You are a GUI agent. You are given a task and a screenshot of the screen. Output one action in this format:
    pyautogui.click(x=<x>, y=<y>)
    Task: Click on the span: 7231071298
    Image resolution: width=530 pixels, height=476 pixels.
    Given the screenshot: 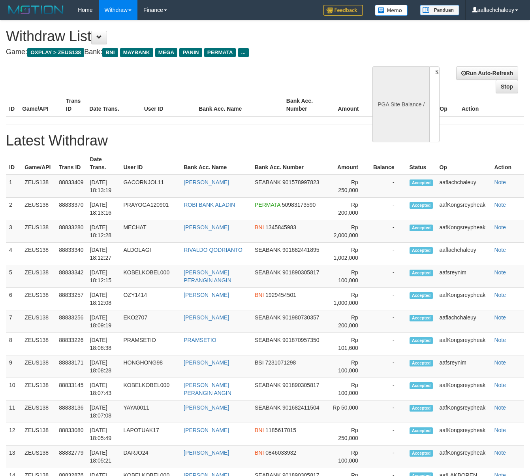 What is the action you would take?
    pyautogui.click(x=281, y=362)
    